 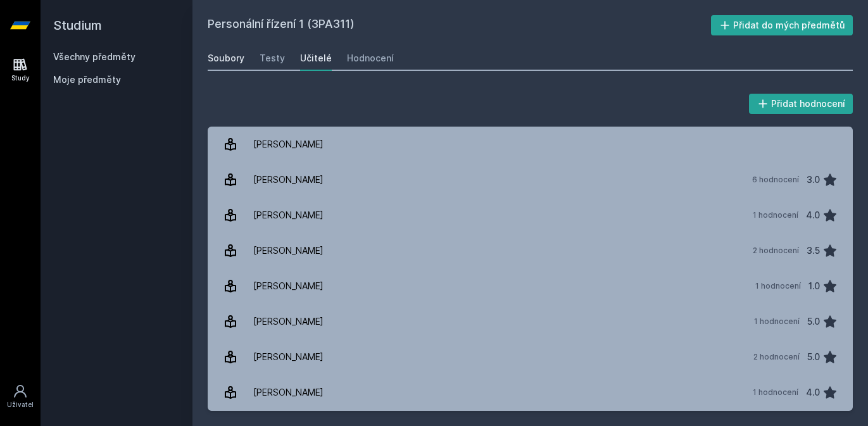 What do you see at coordinates (20, 404) in the screenshot?
I see `div: Uživatel` at bounding box center [20, 404].